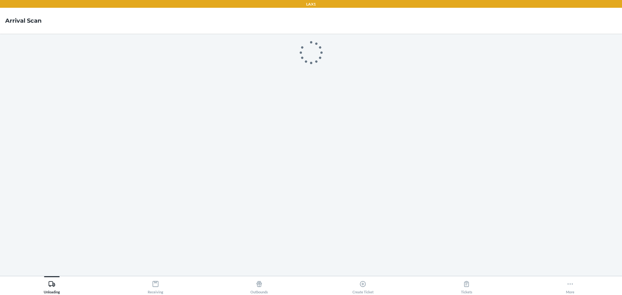 This screenshot has width=622, height=295. Describe the element at coordinates (259, 286) in the screenshot. I see `div: Outbounds` at that location.